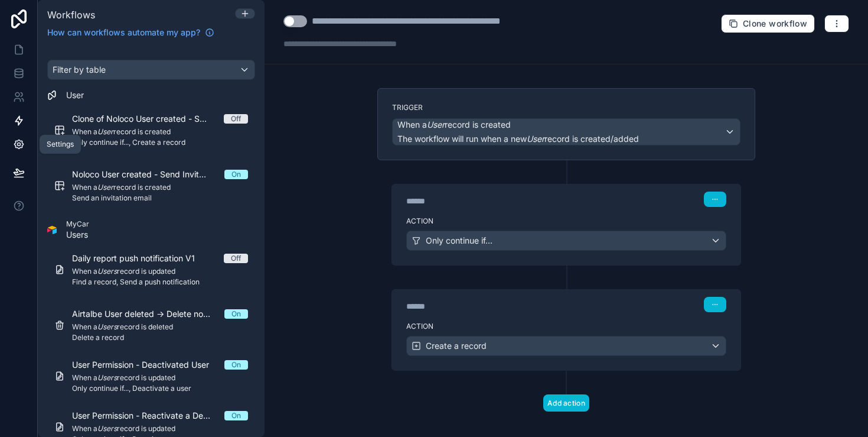  Describe the element at coordinates (518, 138) in the screenshot. I see `span: The workflow will run when a new record is created/added` at that location.